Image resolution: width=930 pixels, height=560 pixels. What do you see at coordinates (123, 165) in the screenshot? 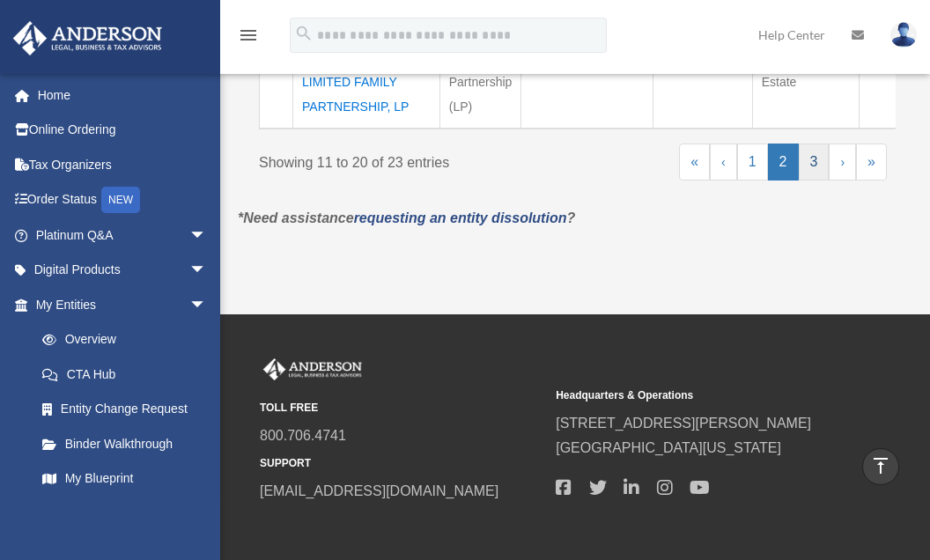
I see `a: Tax Organizers` at bounding box center [123, 165].